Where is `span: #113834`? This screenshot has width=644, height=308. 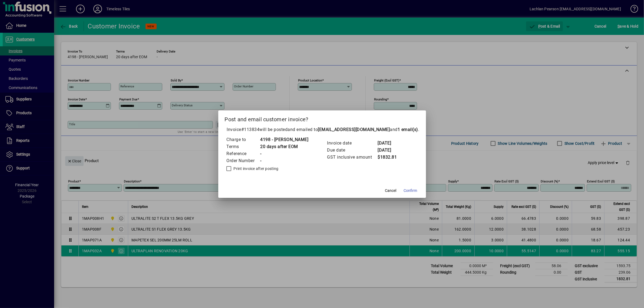 span: #113834 is located at coordinates (251, 130).